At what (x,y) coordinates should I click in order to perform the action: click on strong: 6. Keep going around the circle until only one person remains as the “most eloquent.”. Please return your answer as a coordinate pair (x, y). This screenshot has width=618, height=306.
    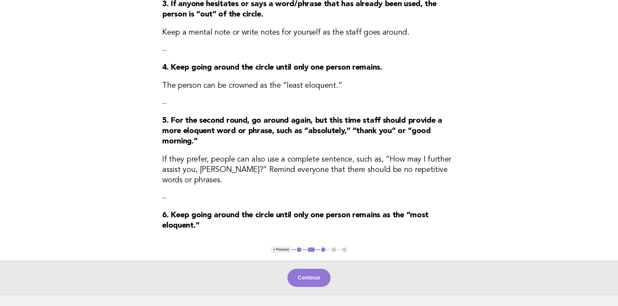
    Looking at the image, I should click on (295, 221).